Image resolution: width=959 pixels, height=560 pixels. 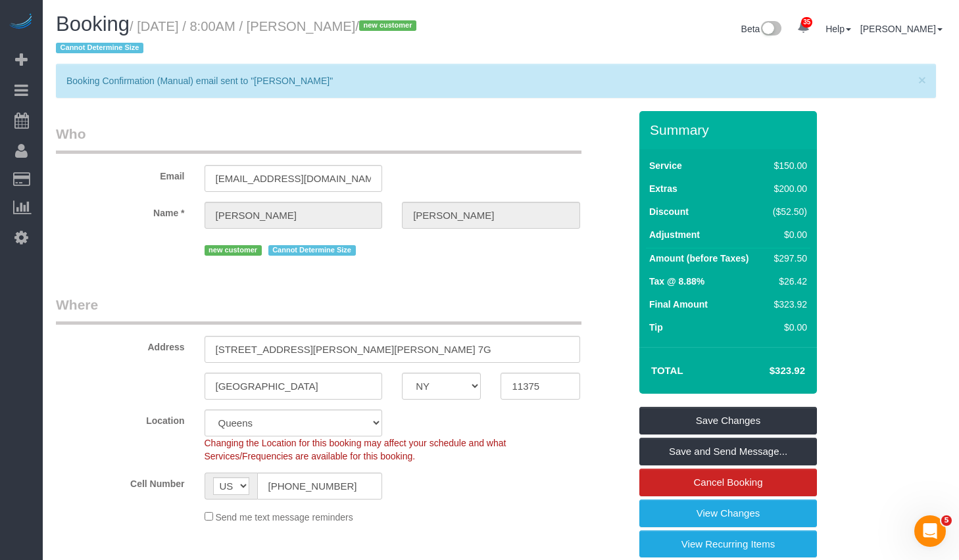 I want to click on div: ($52.50), so click(x=788, y=212).